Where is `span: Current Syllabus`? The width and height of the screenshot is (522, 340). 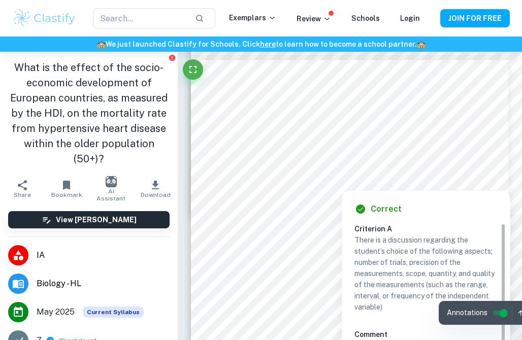
span: Current Syllabus is located at coordinates (113, 313).